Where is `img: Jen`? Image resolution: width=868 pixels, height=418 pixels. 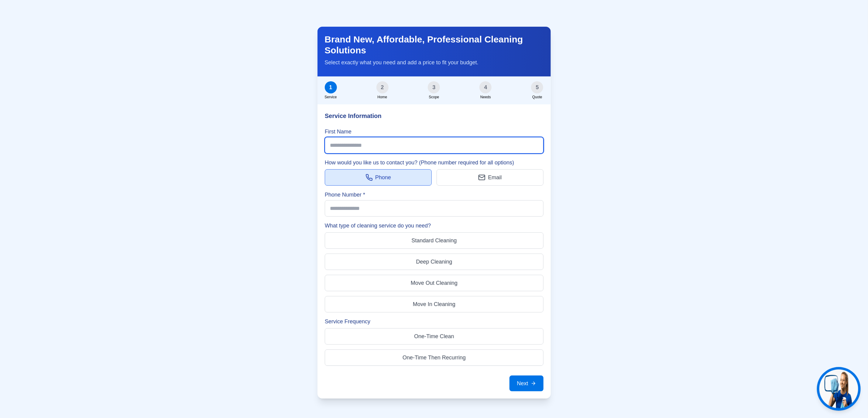 img: Jen is located at coordinates (839, 389).